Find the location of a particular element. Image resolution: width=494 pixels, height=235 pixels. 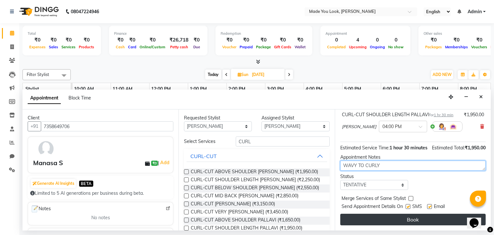

div: Limited to 5 AI generations per business during beta. is located at coordinates (100, 193).